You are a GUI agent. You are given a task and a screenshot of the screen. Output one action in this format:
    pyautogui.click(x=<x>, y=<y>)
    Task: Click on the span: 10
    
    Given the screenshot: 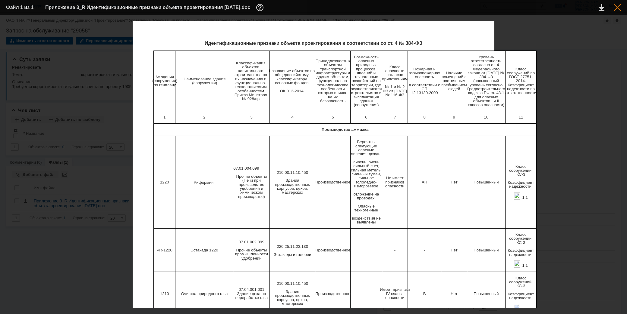 What is the action you would take?
    pyautogui.click(x=486, y=117)
    